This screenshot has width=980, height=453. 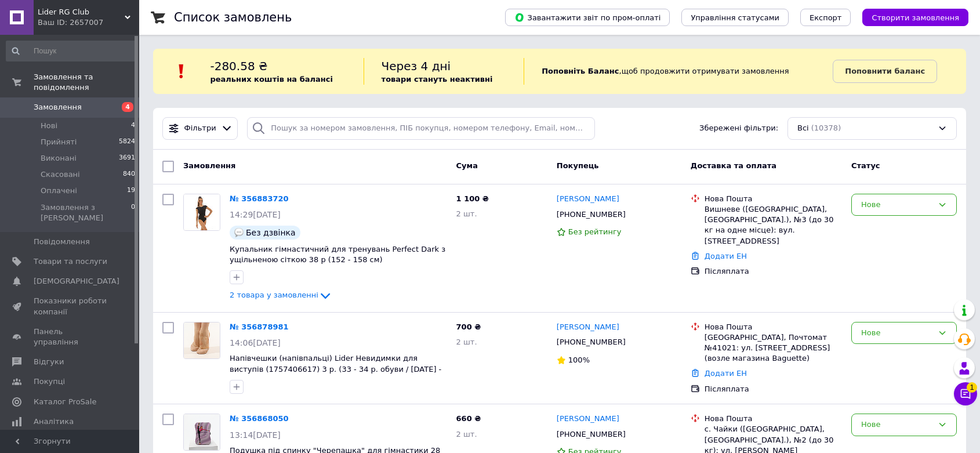 What do you see at coordinates (738, 128) in the screenshot?
I see `span: Збережені фільтри:` at bounding box center [738, 128].